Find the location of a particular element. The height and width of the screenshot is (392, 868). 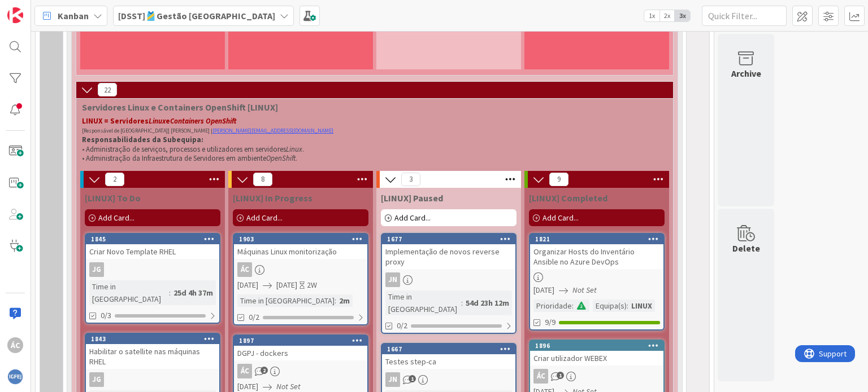

em: Containers OpenShift is located at coordinates (203, 120).